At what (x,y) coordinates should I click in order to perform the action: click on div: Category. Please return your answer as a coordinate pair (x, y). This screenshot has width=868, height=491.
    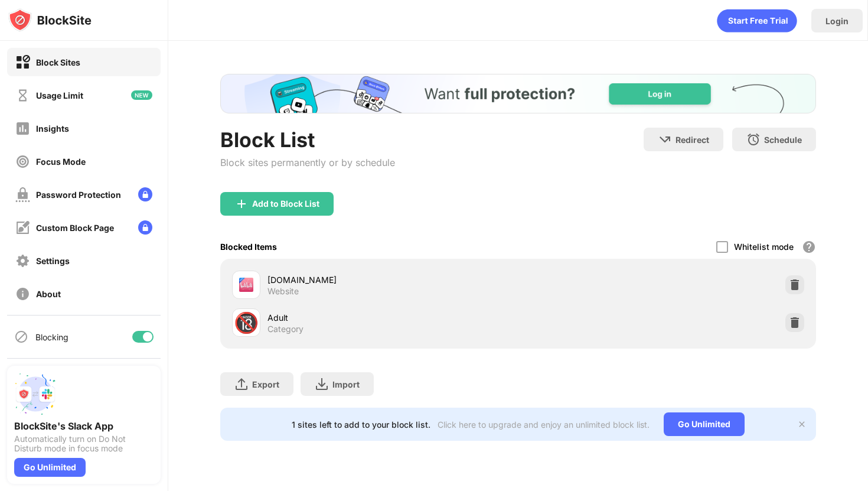
    Looking at the image, I should click on (285, 329).